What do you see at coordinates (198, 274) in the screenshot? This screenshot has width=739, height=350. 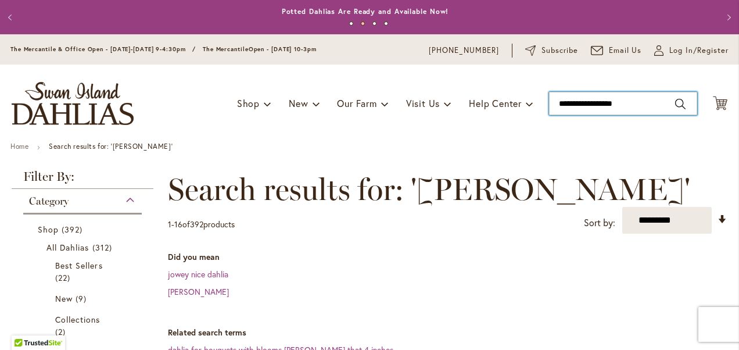 I see `a: jowey nice dahlia` at bounding box center [198, 274].